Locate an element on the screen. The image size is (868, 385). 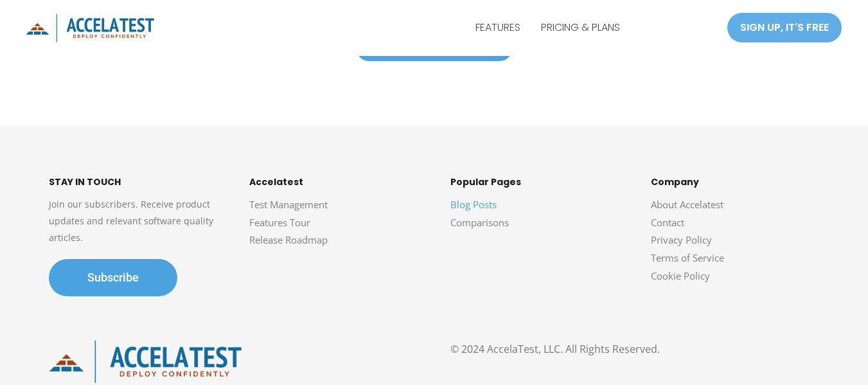
aside: Footer Widget 1 is located at coordinates (133, 235).